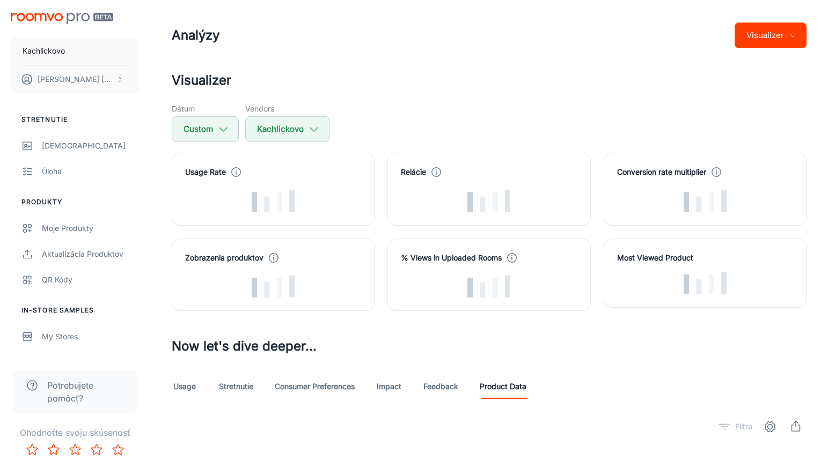 The height and width of the screenshot is (469, 828). Describe the element at coordinates (705, 258) in the screenshot. I see `h4: Most Viewed Product` at that location.